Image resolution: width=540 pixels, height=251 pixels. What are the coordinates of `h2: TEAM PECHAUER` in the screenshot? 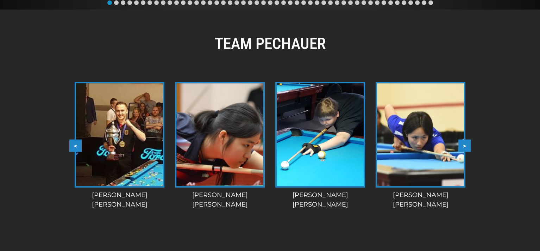 It's located at (270, 44).